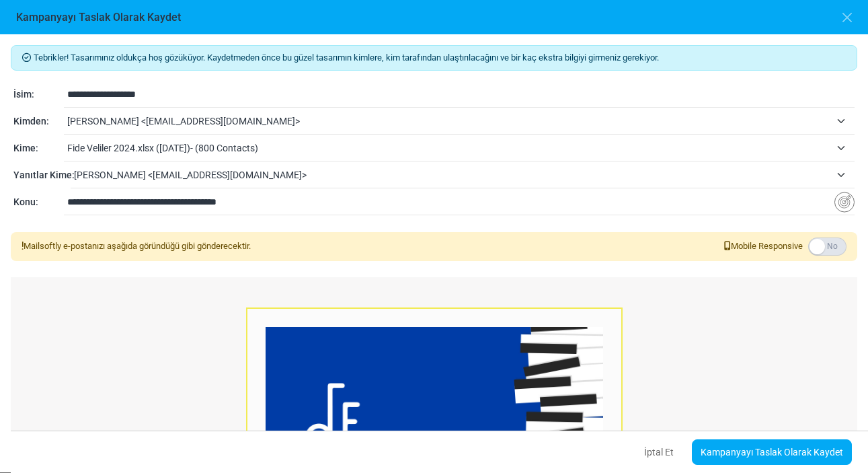 The width and height of the screenshot is (868, 473). What do you see at coordinates (38, 148) in the screenshot?
I see `div: Kime:` at bounding box center [38, 148].